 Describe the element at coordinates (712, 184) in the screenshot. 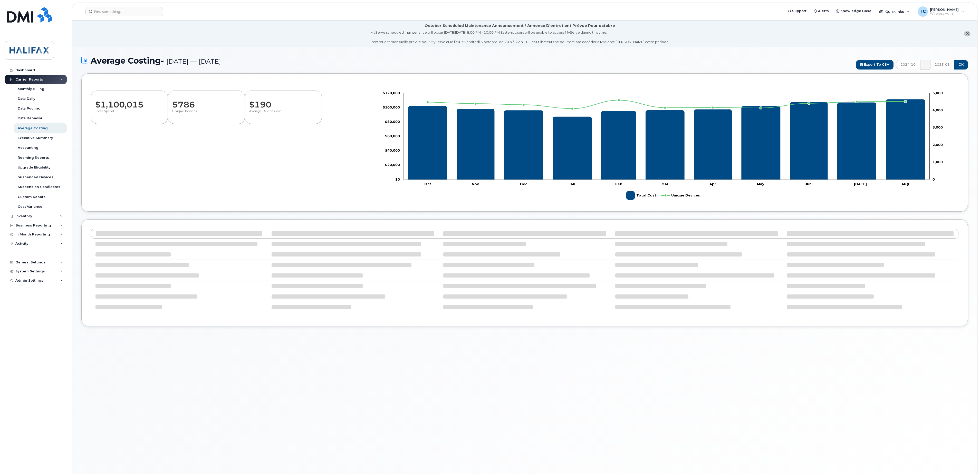

I see `tspan: Apr` at that location.